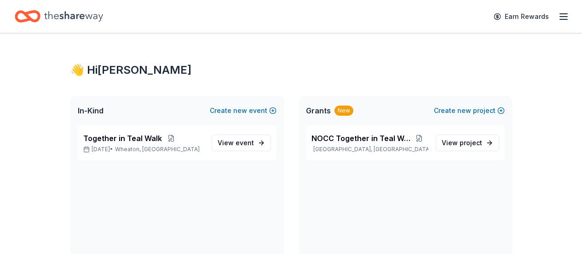 Image resolution: width=582 pixels, height=254 pixels. Describe the element at coordinates (318, 110) in the screenshot. I see `span: Grants` at that location.